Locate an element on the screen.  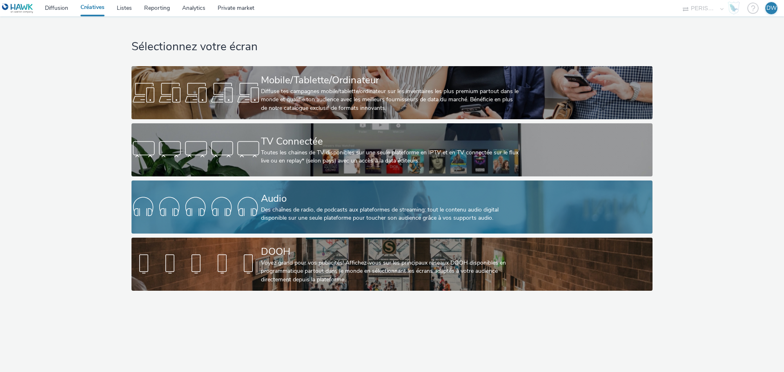
div: DW is located at coordinates (771, 8).